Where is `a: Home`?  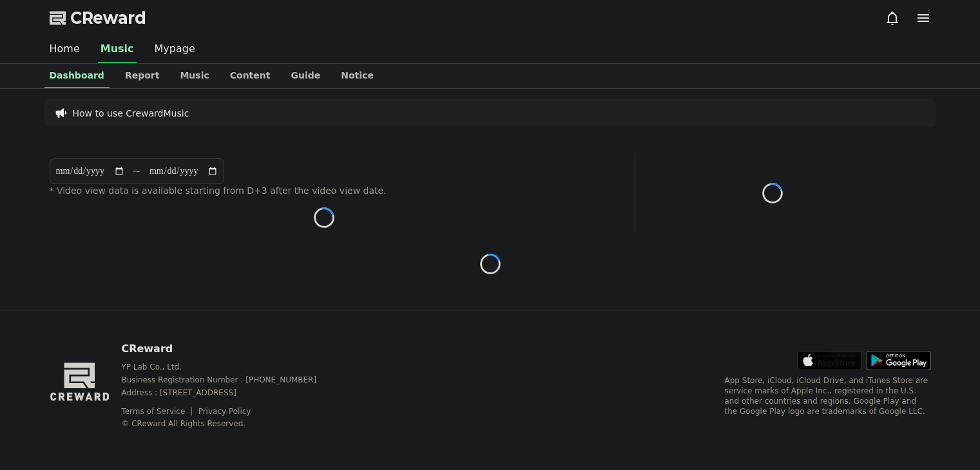
a: Home is located at coordinates (65, 50).